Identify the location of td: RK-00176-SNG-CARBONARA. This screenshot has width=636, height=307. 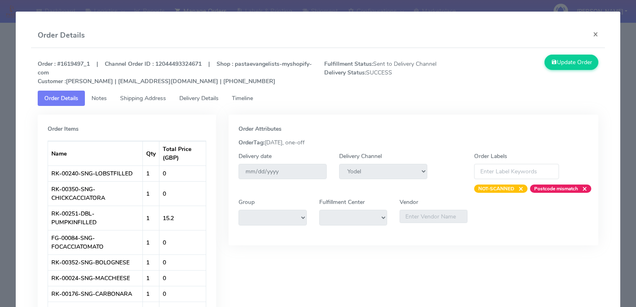
(96, 294).